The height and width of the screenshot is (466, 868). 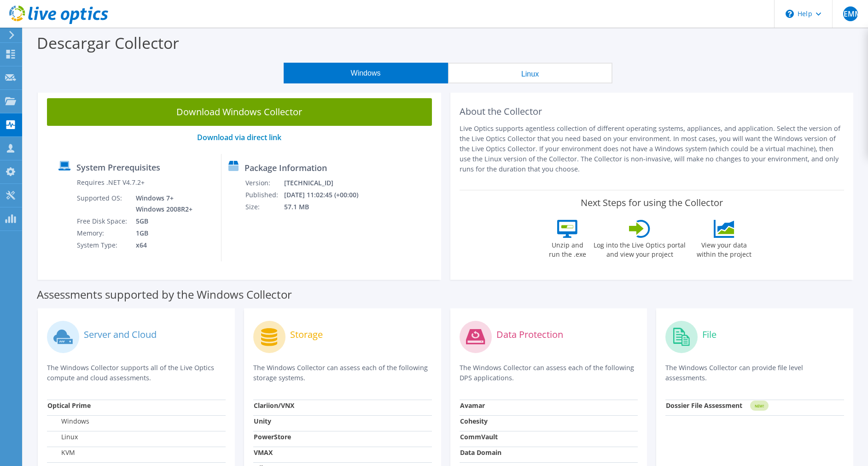 I want to click on label: View your data within the project, so click(x=724, y=248).